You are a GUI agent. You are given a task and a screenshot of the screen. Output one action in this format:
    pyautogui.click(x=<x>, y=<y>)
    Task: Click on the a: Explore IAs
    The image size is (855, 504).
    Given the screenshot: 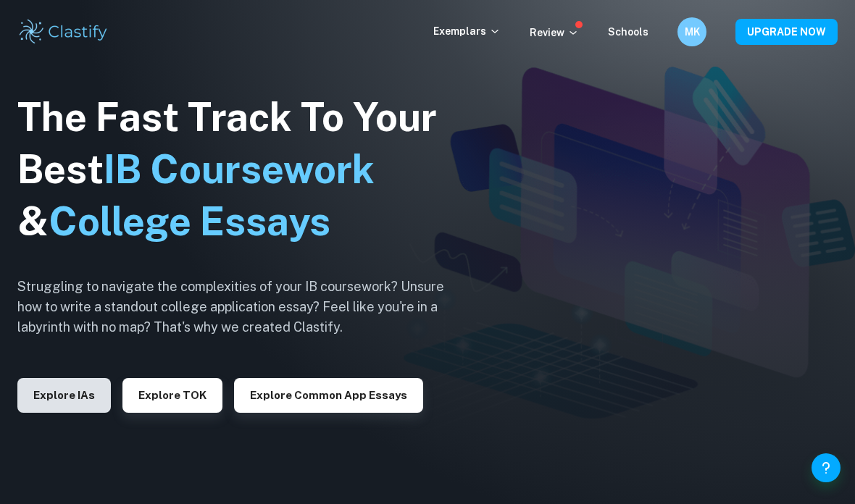 What is the action you would take?
    pyautogui.click(x=64, y=394)
    